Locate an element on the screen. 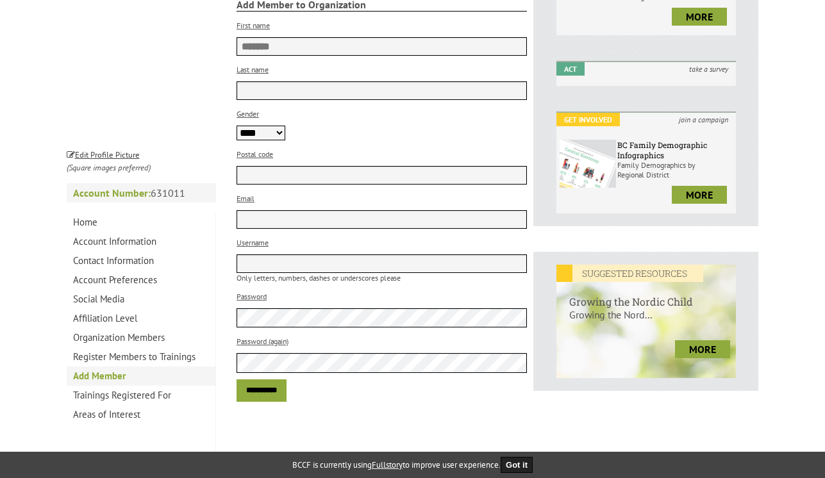 Image resolution: width=825 pixels, height=478 pixels. h6: BC Family Demographic Infographics is located at coordinates (675, 150).